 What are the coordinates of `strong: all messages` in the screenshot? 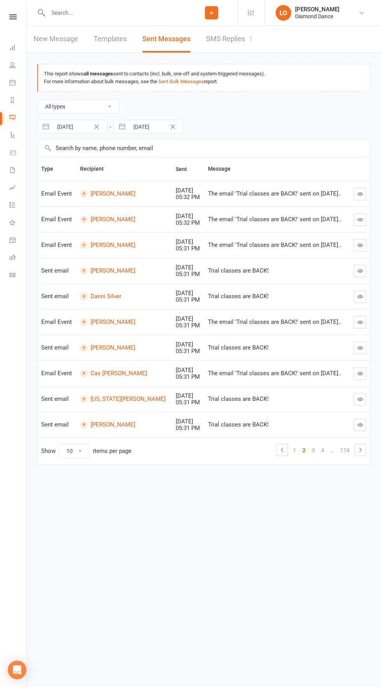 It's located at (98, 74).